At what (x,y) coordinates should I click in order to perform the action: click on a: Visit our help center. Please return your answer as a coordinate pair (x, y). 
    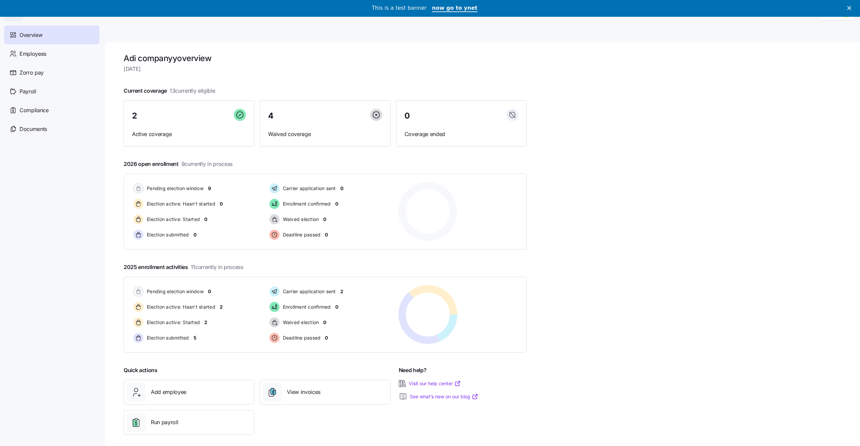
    Looking at the image, I should click on (435, 384).